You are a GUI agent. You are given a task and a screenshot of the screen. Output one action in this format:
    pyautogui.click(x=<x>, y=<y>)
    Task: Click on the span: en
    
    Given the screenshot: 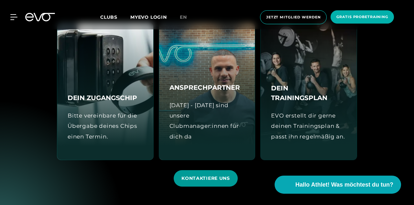 What is the action you would take?
    pyautogui.click(x=183, y=17)
    